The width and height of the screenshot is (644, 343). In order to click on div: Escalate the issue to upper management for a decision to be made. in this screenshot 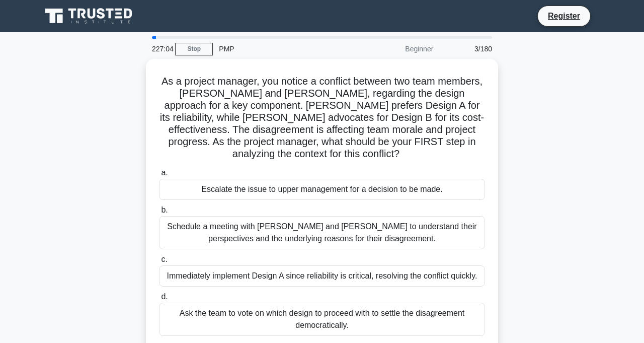, I will do `click(322, 189)`.